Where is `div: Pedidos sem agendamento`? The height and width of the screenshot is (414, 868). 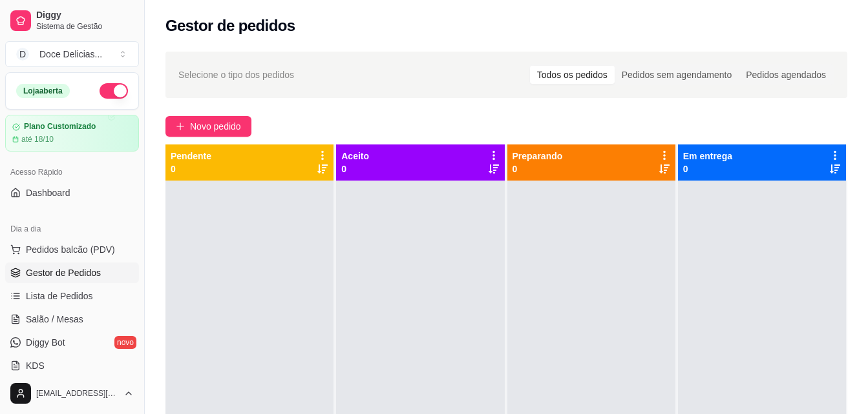 div: Pedidos sem agendamento is located at coordinates (676, 75).